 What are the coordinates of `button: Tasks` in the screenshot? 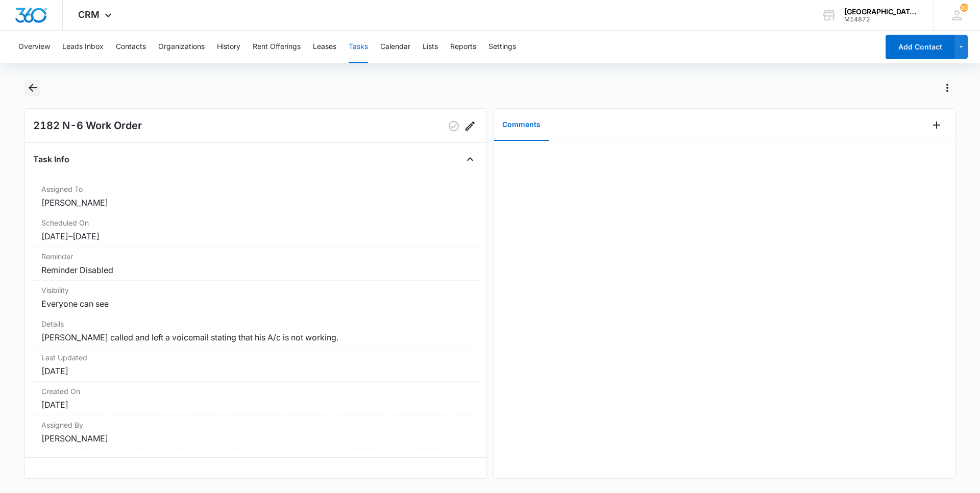 It's located at (358, 47).